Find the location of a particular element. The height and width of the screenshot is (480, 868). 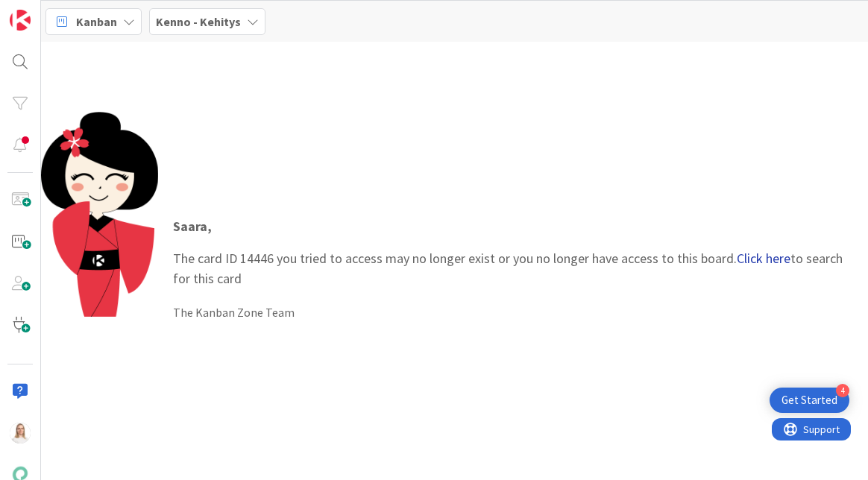

div: The Kanban Zone Team is located at coordinates (513, 312).